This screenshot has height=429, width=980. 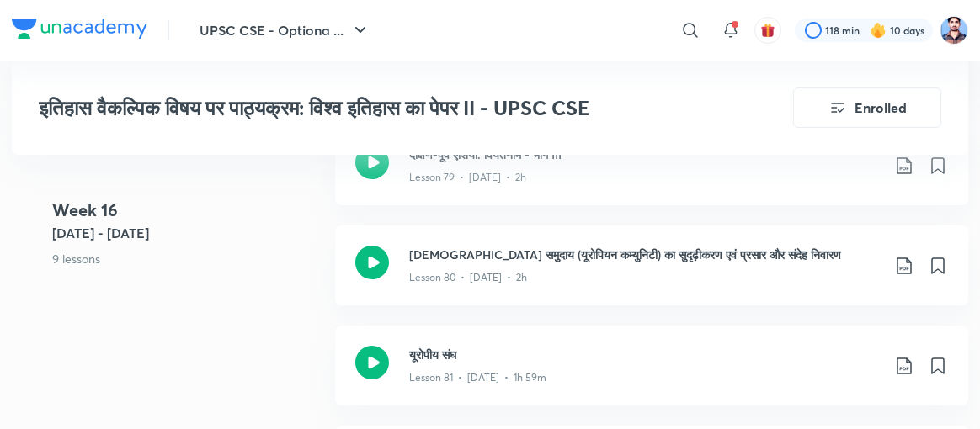 What do you see at coordinates (186, 258) in the screenshot?
I see `p: 9 lessons` at bounding box center [186, 258].